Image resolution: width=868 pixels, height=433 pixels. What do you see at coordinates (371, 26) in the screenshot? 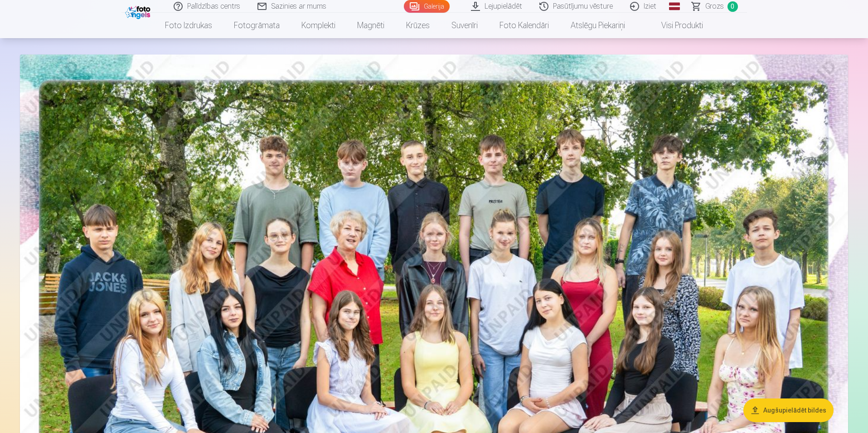
I see `a: Magnēti` at bounding box center [371, 26].